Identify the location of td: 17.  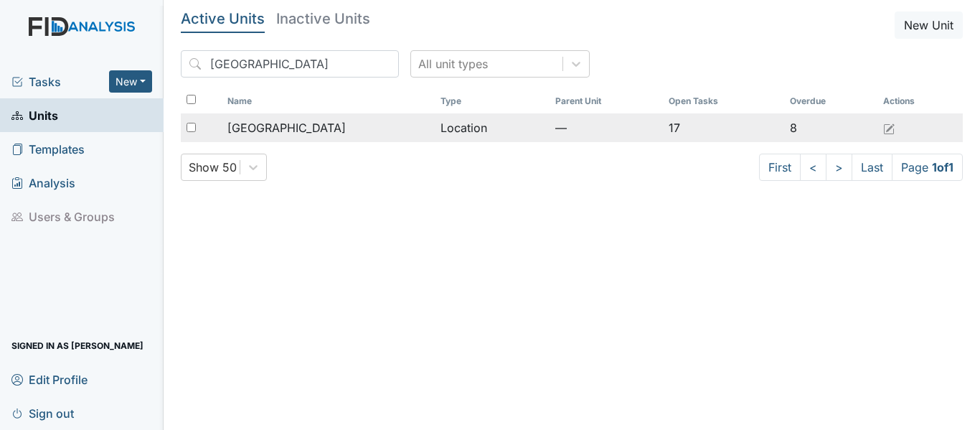
(723, 128).